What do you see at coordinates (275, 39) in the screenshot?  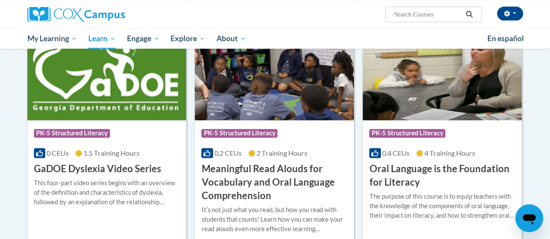 I see `div: Main menu` at bounding box center [275, 39].